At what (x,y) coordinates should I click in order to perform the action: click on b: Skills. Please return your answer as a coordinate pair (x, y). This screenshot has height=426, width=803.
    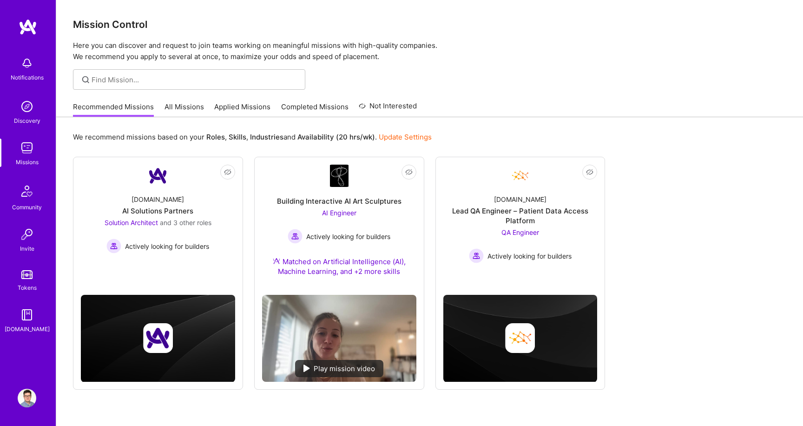
    Looking at the image, I should click on (237, 137).